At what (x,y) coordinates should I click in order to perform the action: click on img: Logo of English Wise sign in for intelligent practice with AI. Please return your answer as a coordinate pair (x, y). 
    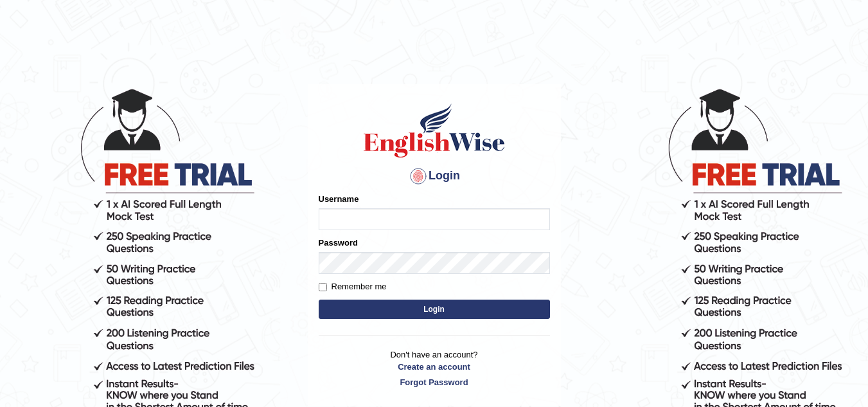
    Looking at the image, I should click on (435, 131).